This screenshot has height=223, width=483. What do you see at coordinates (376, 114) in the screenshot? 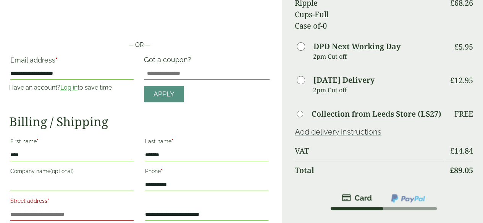
I see `label: Collection from Leeds Store (LS27)` at bounding box center [376, 114].